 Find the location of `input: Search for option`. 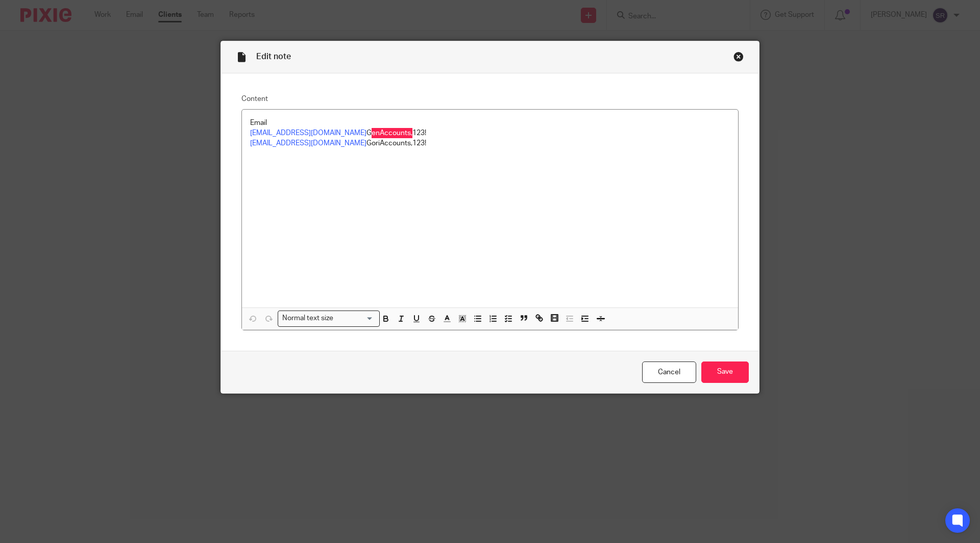

input: Search for option is located at coordinates (355, 318).